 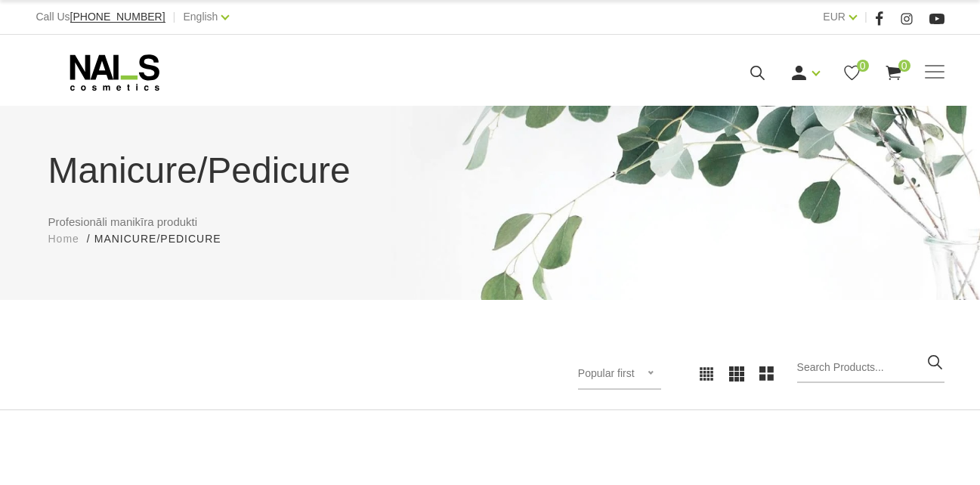 I want to click on div: Call Us, so click(x=100, y=17).